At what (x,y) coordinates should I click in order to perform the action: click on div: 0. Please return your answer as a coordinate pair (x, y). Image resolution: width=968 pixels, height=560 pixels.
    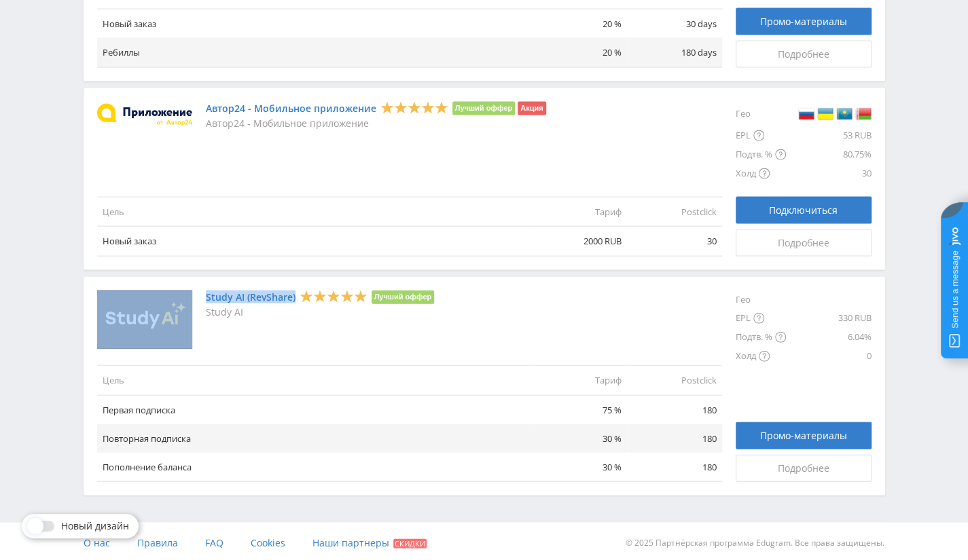
    Looking at the image, I should click on (828, 356).